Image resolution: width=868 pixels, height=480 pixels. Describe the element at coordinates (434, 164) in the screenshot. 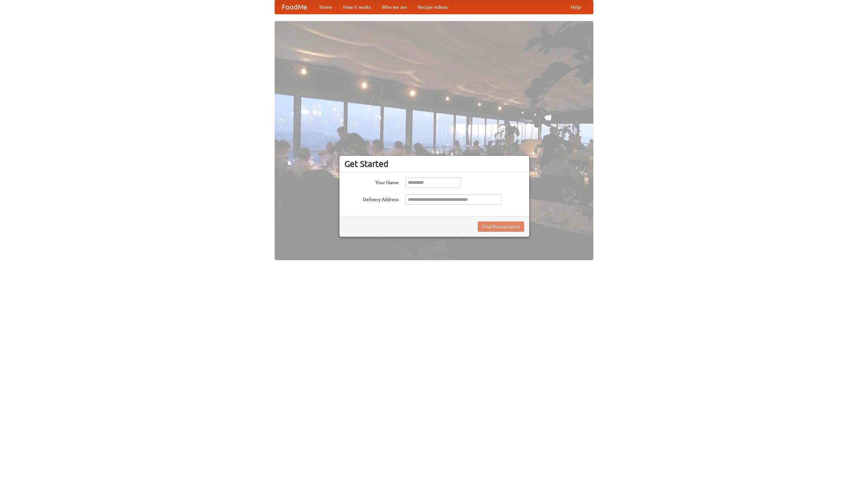

I see `h3: Get Started` at that location.